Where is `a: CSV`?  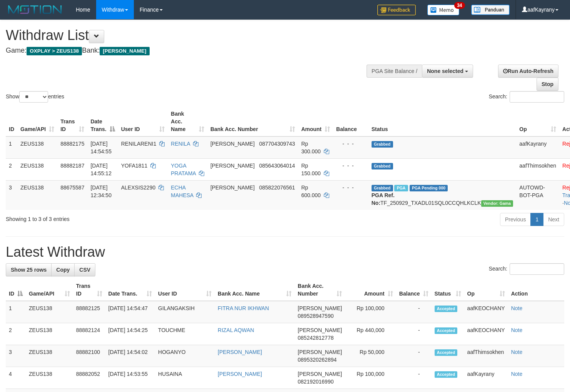 a: CSV is located at coordinates (84, 270).